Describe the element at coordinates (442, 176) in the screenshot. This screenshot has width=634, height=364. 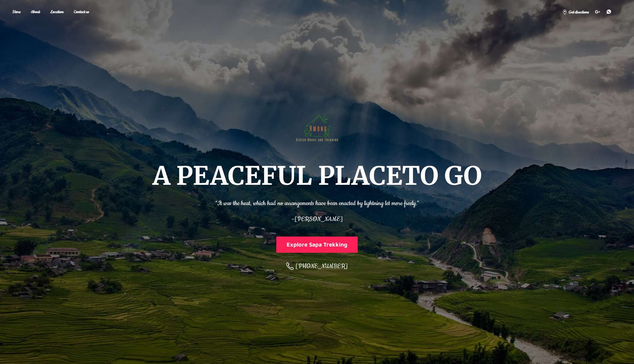
I see `span: TO GO` at that location.